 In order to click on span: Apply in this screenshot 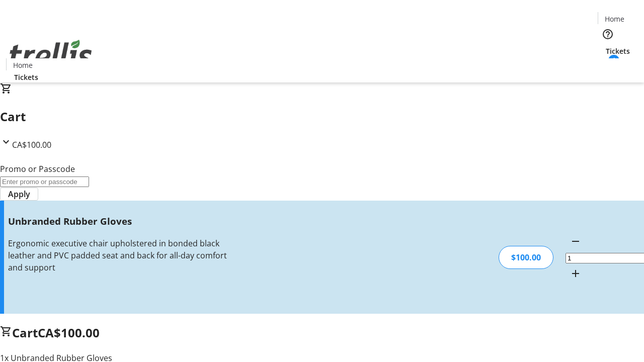, I will do `click(19, 194)`.